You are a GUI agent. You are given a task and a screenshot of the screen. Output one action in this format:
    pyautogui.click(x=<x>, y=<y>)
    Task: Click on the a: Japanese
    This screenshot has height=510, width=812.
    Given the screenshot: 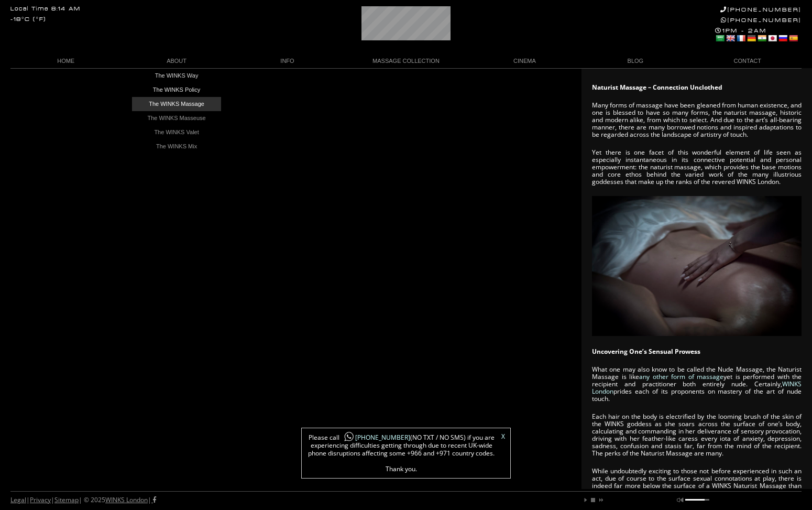 What is the action you would take?
    pyautogui.click(x=772, y=39)
    